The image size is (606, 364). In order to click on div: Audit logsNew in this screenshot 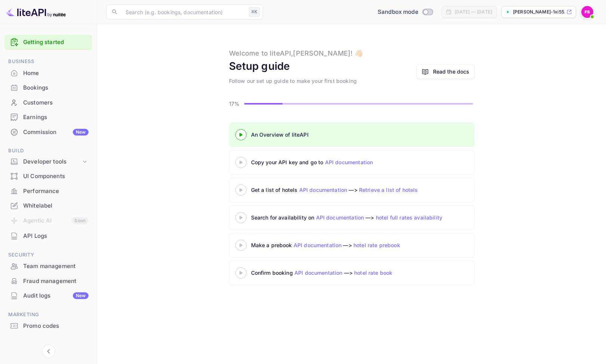, I will do `click(48, 296)`.